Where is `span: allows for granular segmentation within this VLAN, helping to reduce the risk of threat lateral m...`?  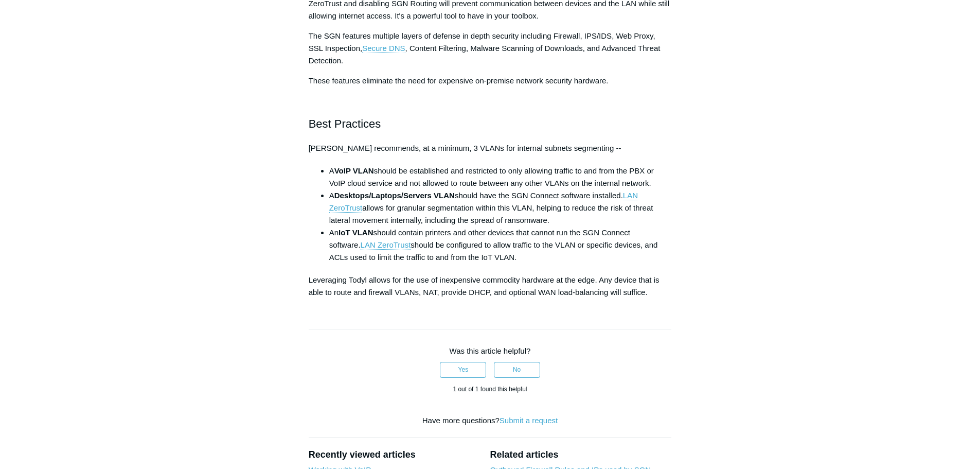 span: allows for granular segmentation within this VLAN, helping to reduce the risk of threat lateral m... is located at coordinates (491, 213).